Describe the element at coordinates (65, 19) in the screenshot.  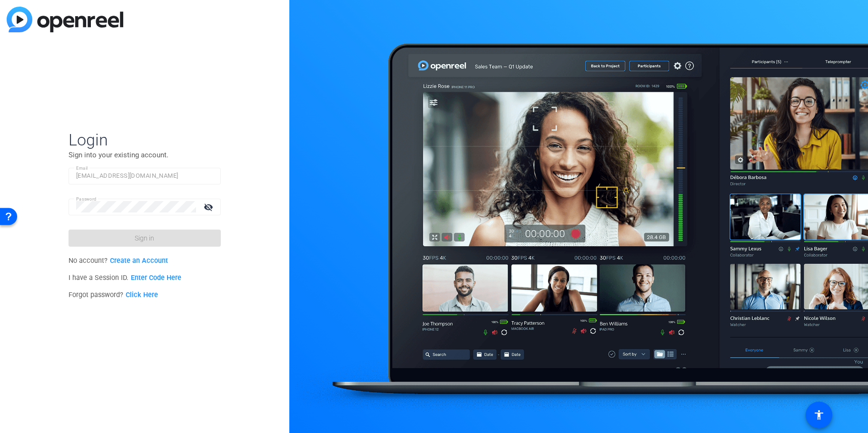
I see `img: blue-gradient.svg` at that location.